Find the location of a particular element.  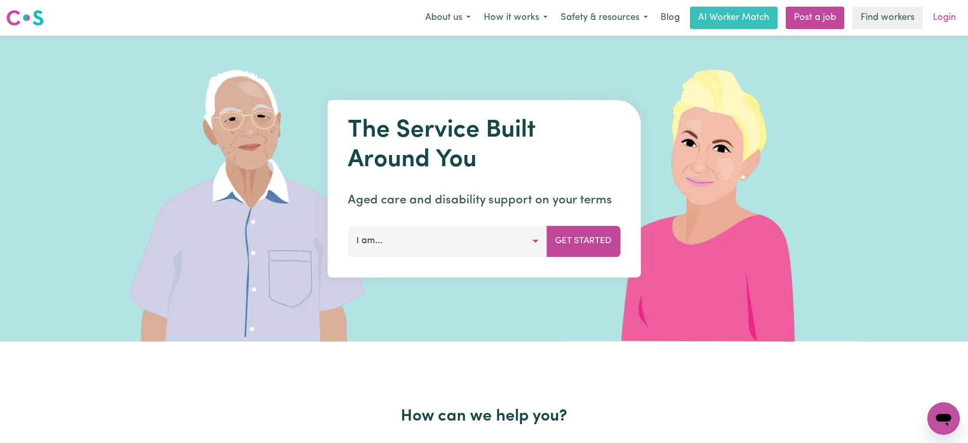

a: Post a job is located at coordinates (815, 18).